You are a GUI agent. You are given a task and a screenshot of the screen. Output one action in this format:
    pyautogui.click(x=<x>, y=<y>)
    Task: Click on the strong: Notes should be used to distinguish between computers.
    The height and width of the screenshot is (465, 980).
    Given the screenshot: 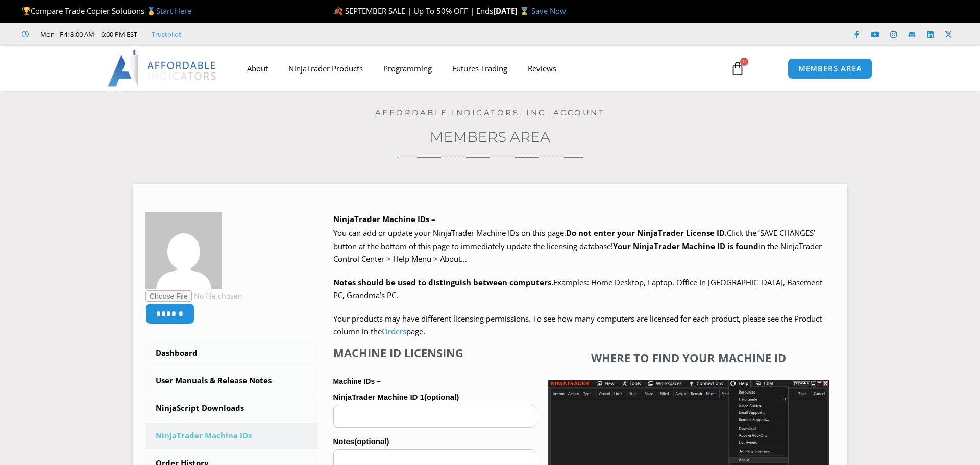 What is the action you would take?
    pyautogui.click(x=443, y=282)
    